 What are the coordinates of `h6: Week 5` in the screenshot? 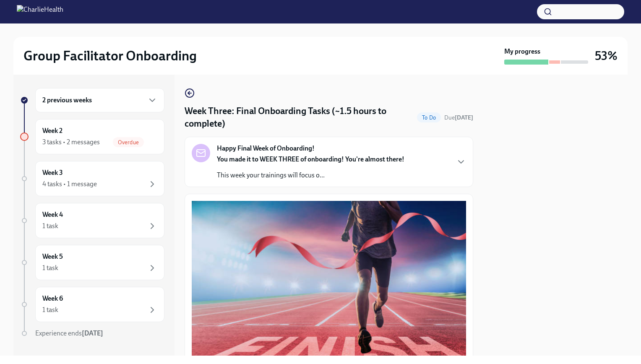 It's located at (53, 256).